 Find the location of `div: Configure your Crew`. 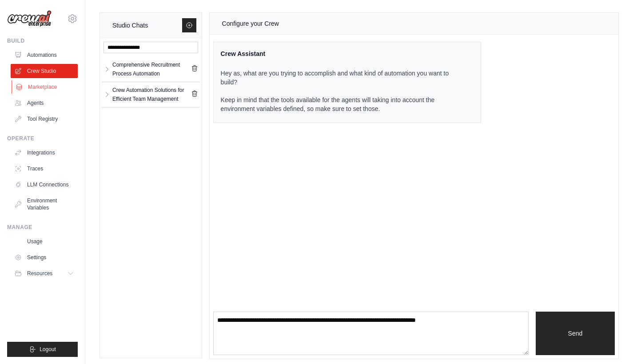

div: Configure your Crew is located at coordinates (251, 24).